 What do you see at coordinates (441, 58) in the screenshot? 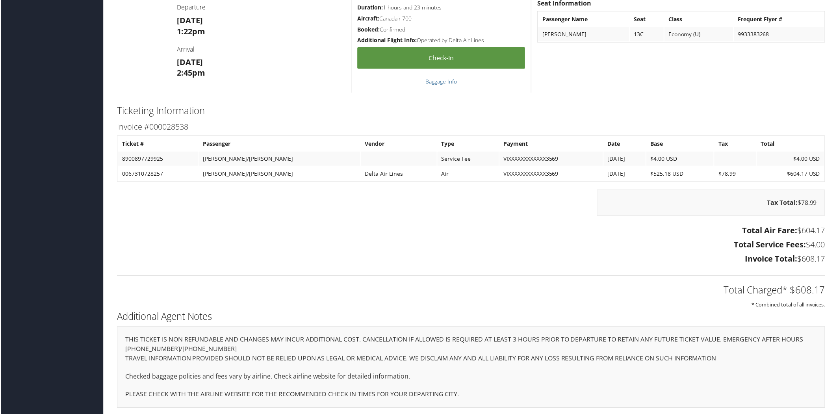
I see `a: Check-in` at bounding box center [441, 58].